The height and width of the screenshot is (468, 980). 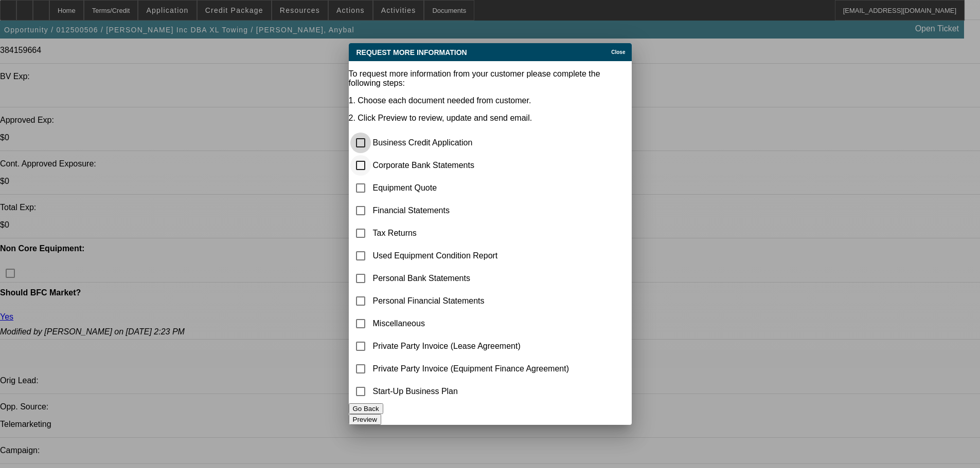 What do you see at coordinates (471, 211) in the screenshot?
I see `td: Financial Statements` at bounding box center [471, 211].